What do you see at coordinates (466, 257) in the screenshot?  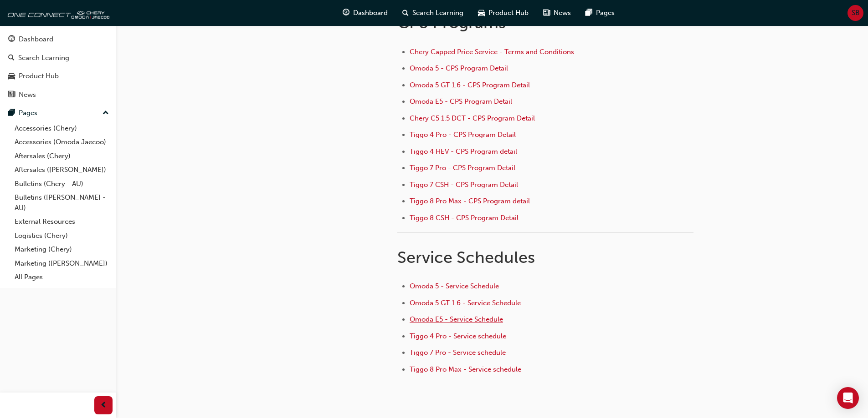 I see `span: Service Schedules` at bounding box center [466, 257].